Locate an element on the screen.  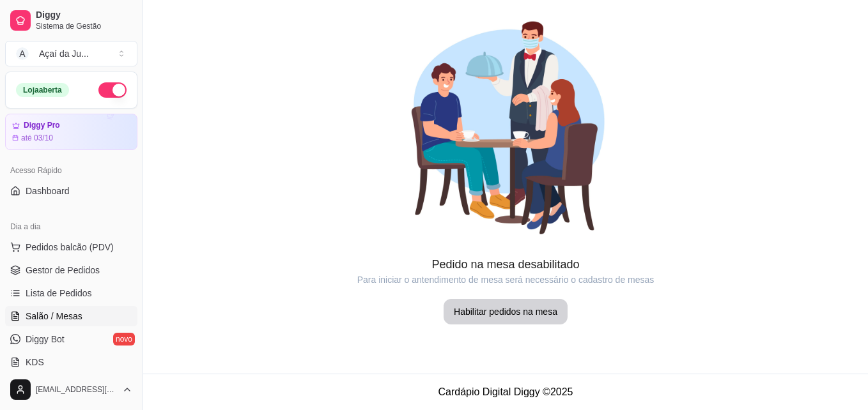
span: Diggy is located at coordinates (83, 15).